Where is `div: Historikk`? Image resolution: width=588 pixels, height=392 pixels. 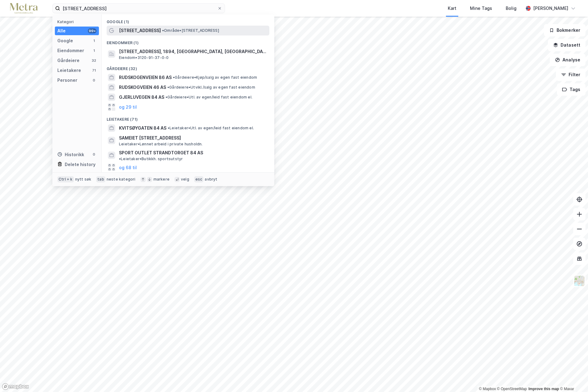
div: Historikk is located at coordinates (71, 154).